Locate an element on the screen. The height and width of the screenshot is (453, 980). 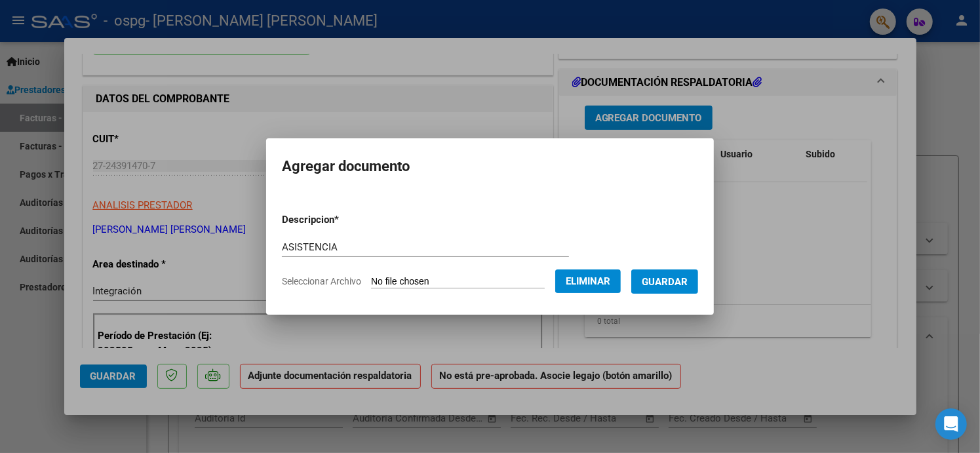
h2: Agregar documento is located at coordinates (490, 167).